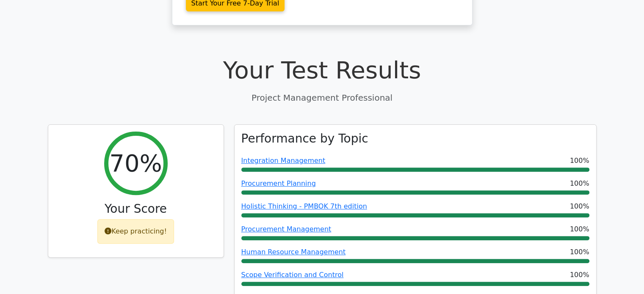 The height and width of the screenshot is (294, 644). What do you see at coordinates (279, 183) in the screenshot?
I see `a: Procurement Planning` at bounding box center [279, 183].